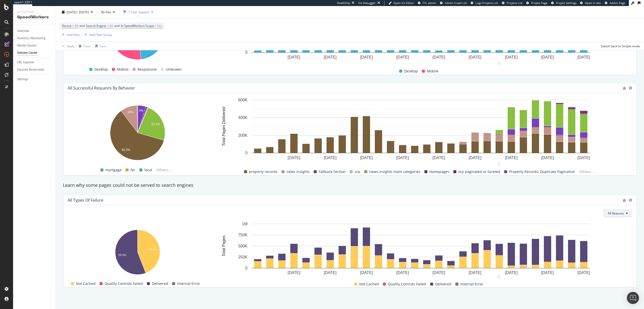 The width and height of the screenshot is (644, 309). Describe the element at coordinates (160, 26) in the screenshot. I see `span: Yes` at that location.